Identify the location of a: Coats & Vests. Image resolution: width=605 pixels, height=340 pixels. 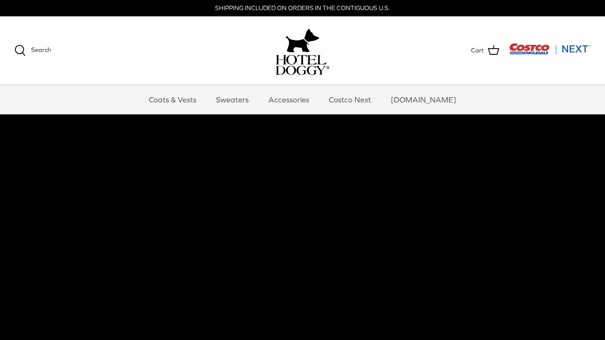
(173, 99).